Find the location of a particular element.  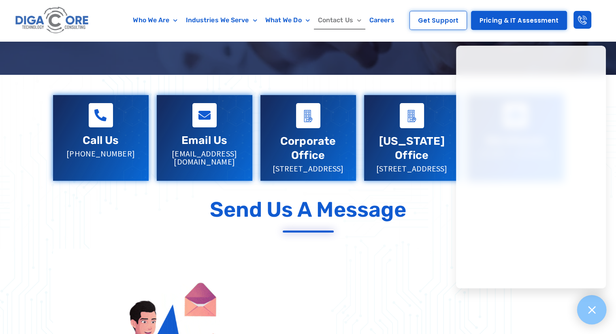

a: Contact Us is located at coordinates (339, 20).